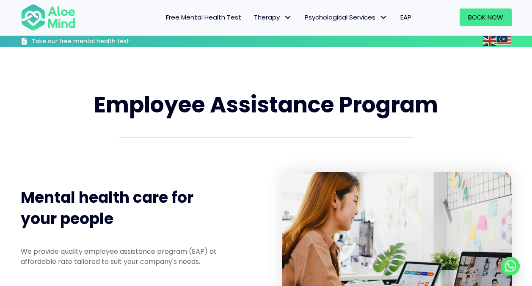 This screenshot has height=286, width=532. I want to click on span: Free Mental Health Test, so click(204, 17).